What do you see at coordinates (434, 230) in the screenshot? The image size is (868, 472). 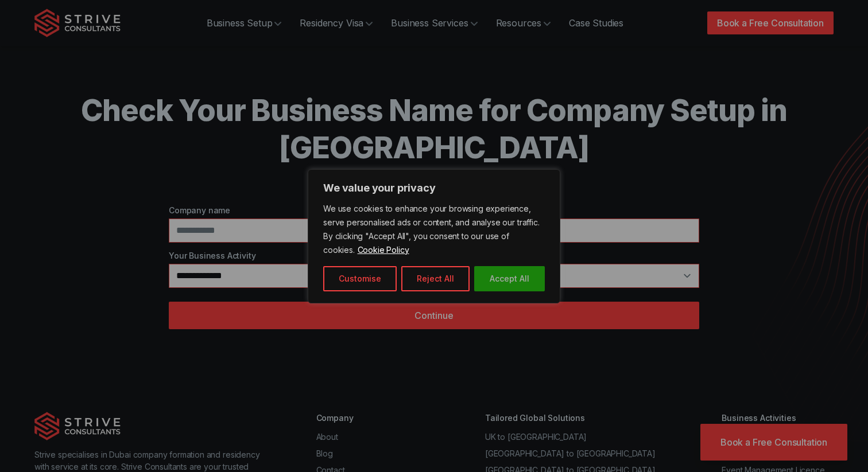 I see `p: We use cookies to enhance your browsing experience, serve personalised ads or content, and analys...` at bounding box center [434, 230].